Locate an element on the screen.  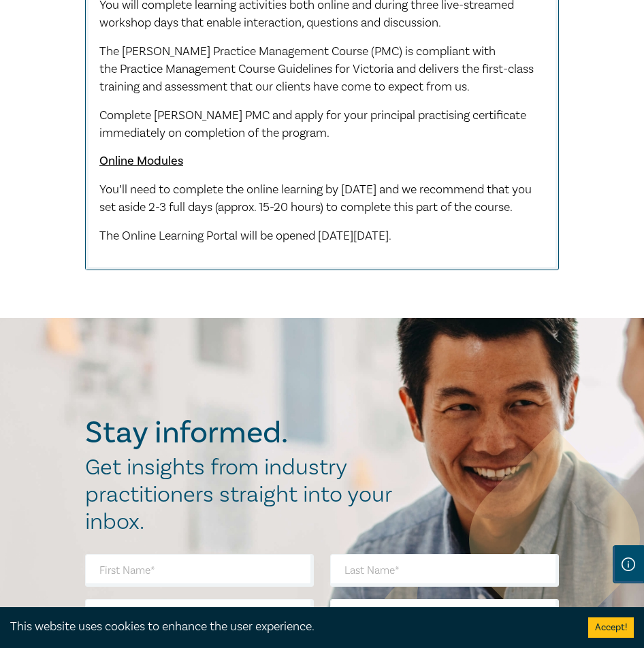
input: First Name* is located at coordinates (200, 571).